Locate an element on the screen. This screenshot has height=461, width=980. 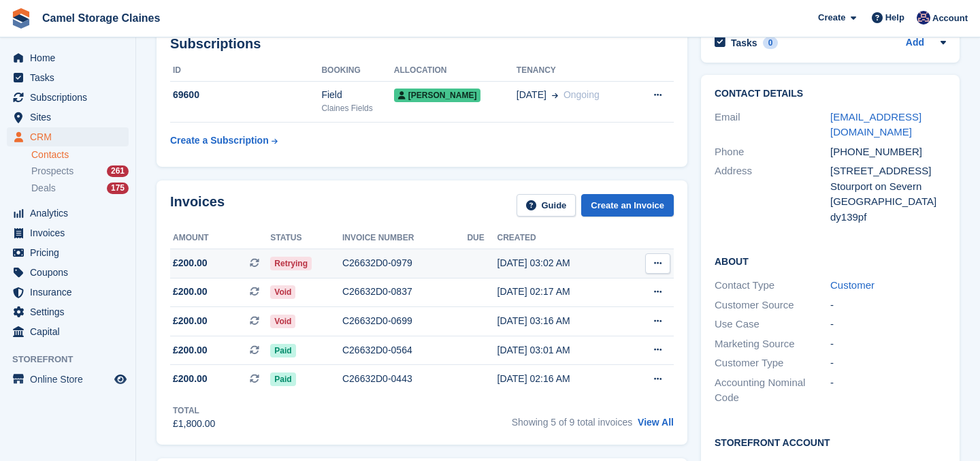
div: C26632D0-0979 is located at coordinates (404, 263).